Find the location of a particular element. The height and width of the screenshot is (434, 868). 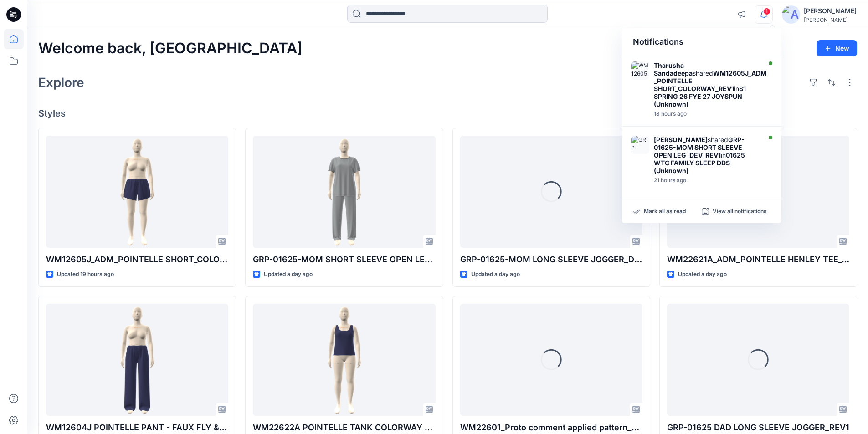

strong: Tharusha Sandadeepa is located at coordinates (673, 69).